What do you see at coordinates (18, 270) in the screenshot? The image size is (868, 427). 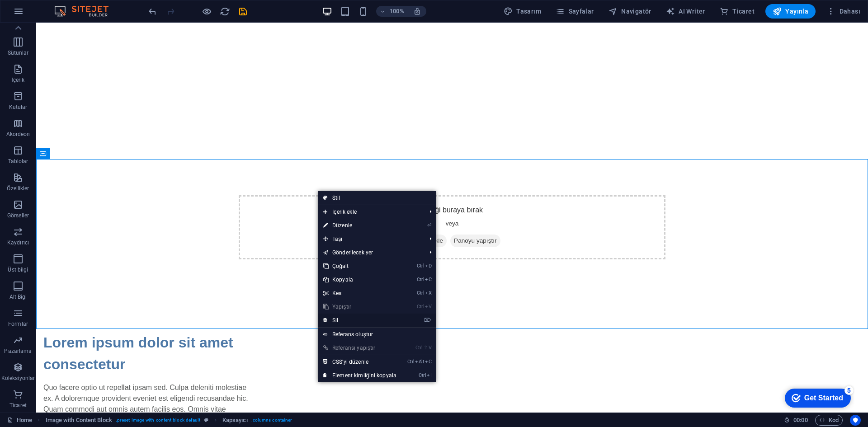 I see `p: Üst bilgi` at bounding box center [18, 270].